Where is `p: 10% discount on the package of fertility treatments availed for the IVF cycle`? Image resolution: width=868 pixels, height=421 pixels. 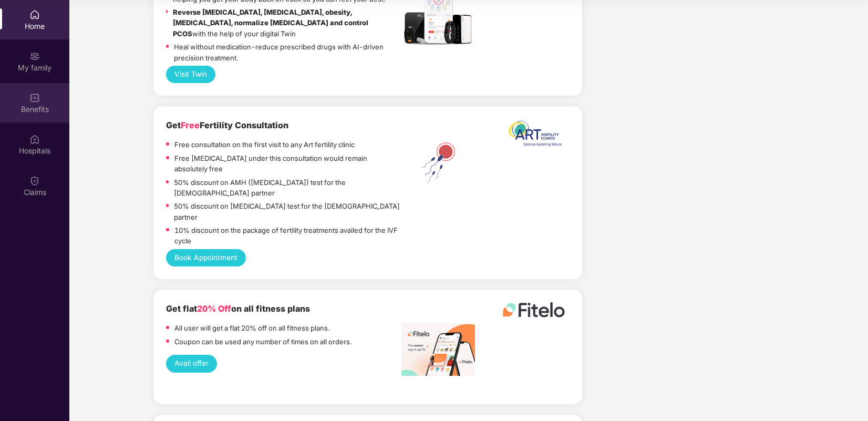
p: 10% discount on the package of fertility treatments availed for the IVF cycle is located at coordinates (288, 236).